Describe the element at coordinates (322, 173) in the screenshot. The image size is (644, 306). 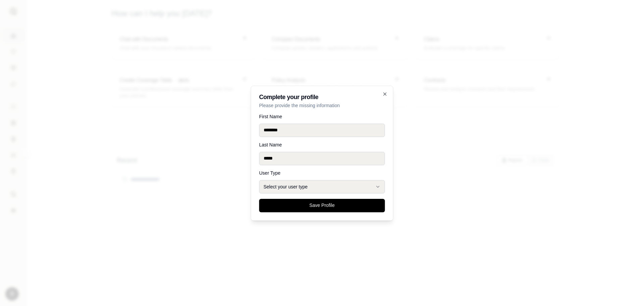
I see `label: User Type` at that location.